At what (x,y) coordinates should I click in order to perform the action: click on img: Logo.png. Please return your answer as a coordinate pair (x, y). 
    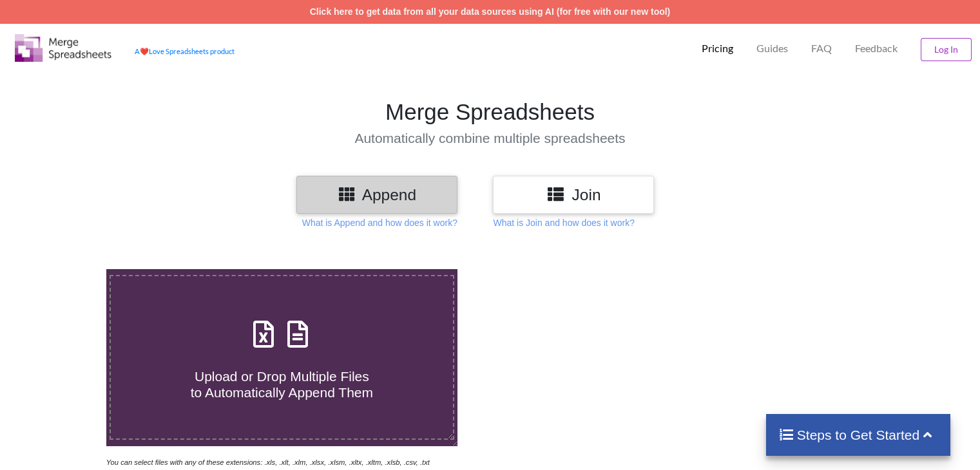
    Looking at the image, I should click on (63, 48).